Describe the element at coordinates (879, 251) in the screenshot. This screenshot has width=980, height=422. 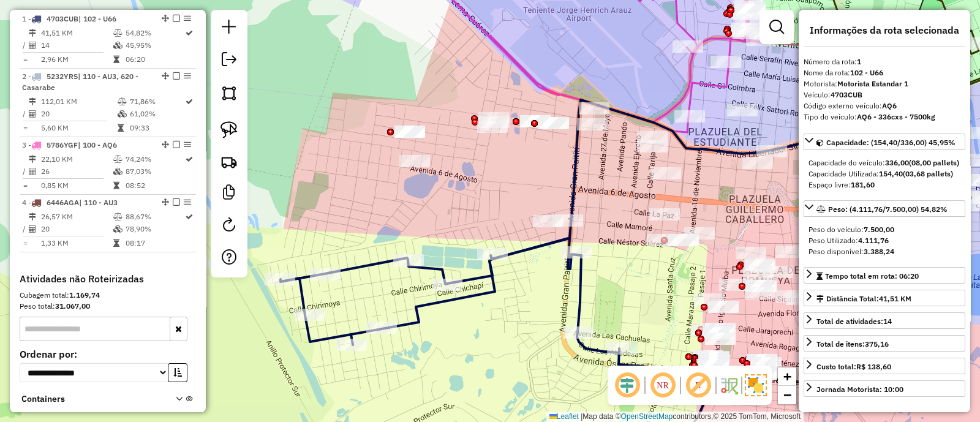
I see `strong: 3.388,24` at that location.